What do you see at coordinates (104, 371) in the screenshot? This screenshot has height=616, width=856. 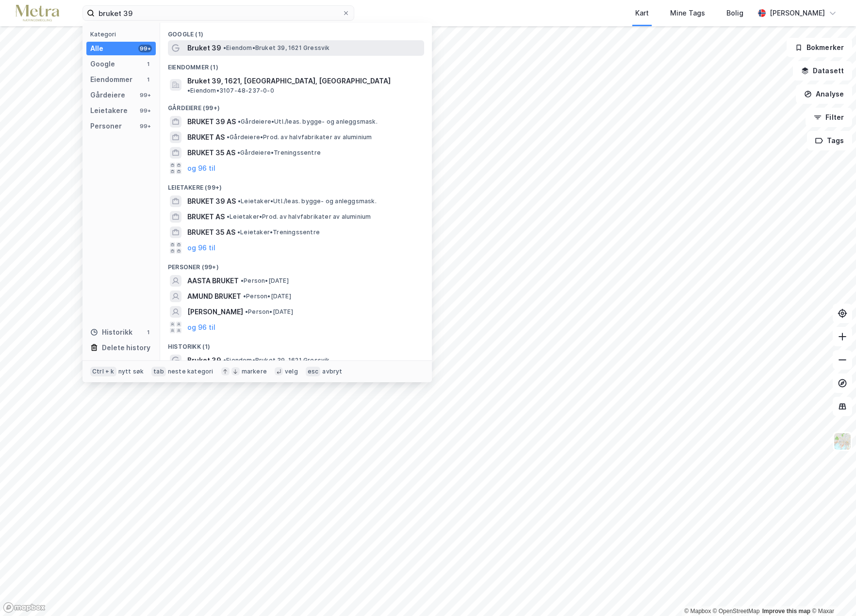 I see `div: Ctrl + k` at bounding box center [104, 371].